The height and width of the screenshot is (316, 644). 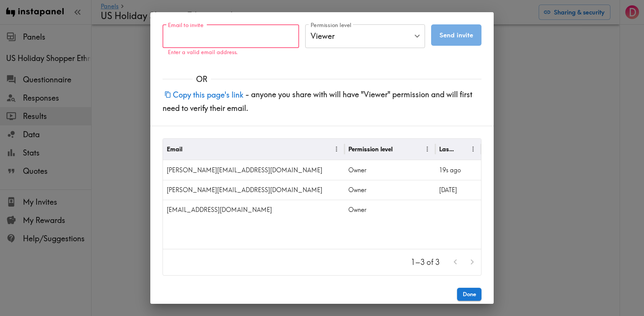 What do you see at coordinates (322, 105) in the screenshot?
I see `div: - anyone you share with will have "Viewer" permission and will first need to verify their email.` at bounding box center [322, 105].